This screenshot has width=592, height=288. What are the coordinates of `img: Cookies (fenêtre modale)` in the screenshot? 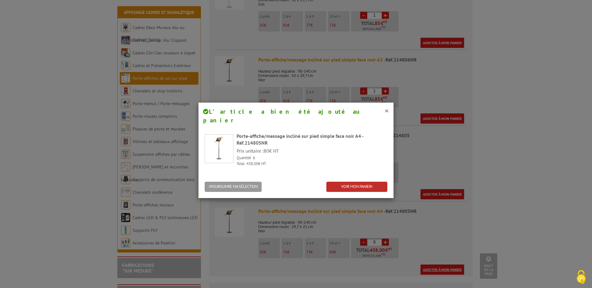 It's located at (581, 278).